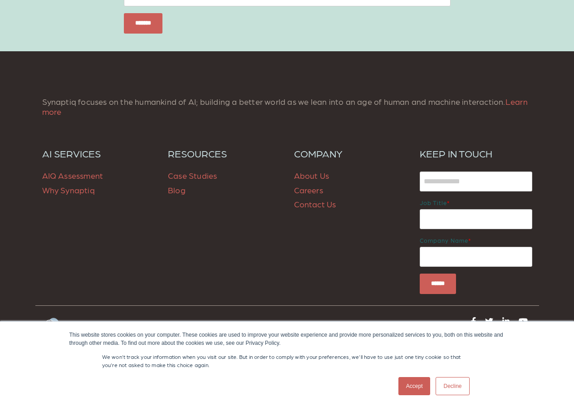 This screenshot has width=574, height=407. What do you see at coordinates (444, 240) in the screenshot?
I see `span: Company name` at bounding box center [444, 240].